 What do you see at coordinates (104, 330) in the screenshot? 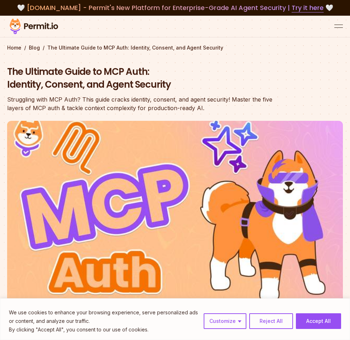
I see `p: By clicking "Accept All", you consent to our use of cookies.` at bounding box center [104, 330].